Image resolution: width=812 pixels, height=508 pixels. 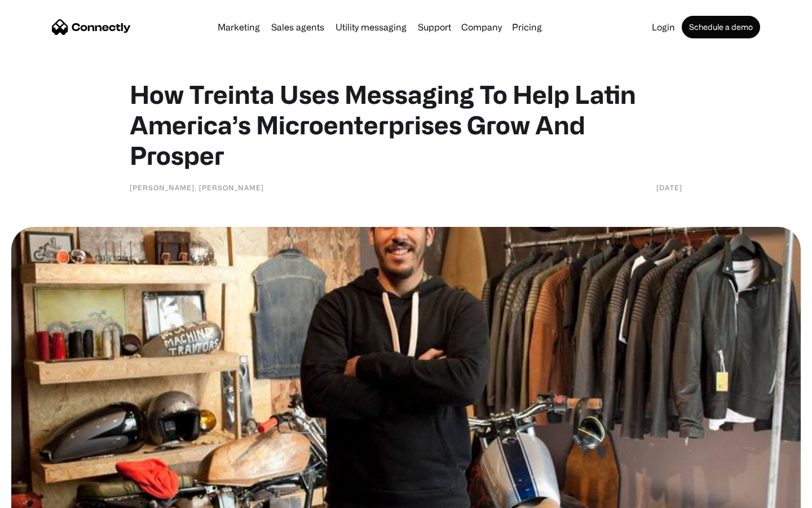 I want to click on h1: How Treinta Uses Messaging To Help Latin America’s Microenterprises Grow And Prosper, so click(x=406, y=125).